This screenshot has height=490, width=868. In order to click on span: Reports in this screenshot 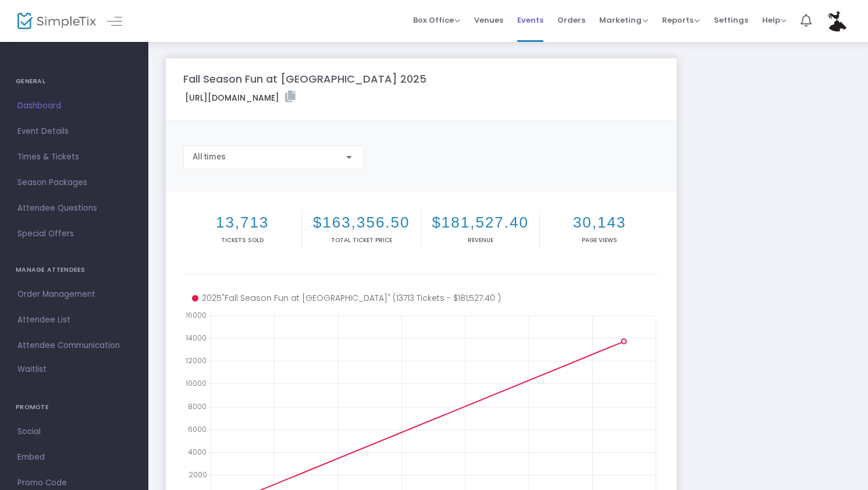, I will do `click(681, 20)`.